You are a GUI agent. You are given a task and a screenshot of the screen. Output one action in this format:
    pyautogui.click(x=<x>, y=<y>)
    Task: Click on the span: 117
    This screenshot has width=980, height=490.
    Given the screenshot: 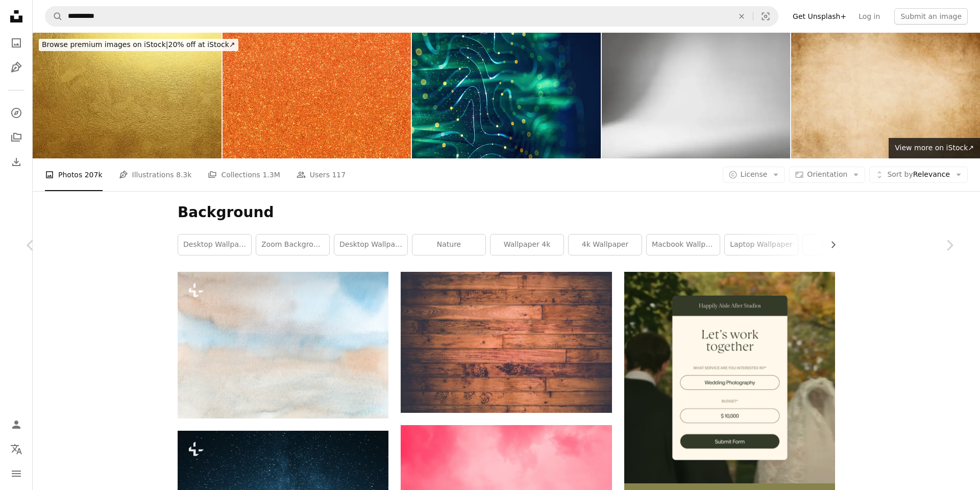 What is the action you would take?
    pyautogui.click(x=339, y=174)
    